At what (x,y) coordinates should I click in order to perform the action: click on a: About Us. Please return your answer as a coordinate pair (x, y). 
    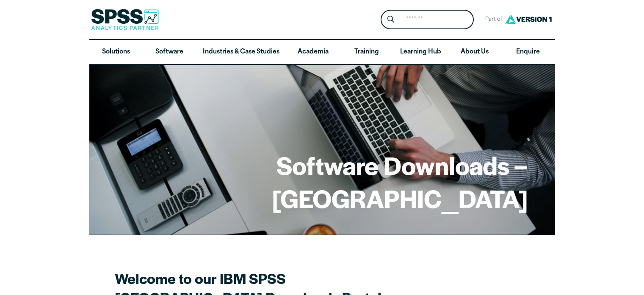
    Looking at the image, I should click on (475, 52).